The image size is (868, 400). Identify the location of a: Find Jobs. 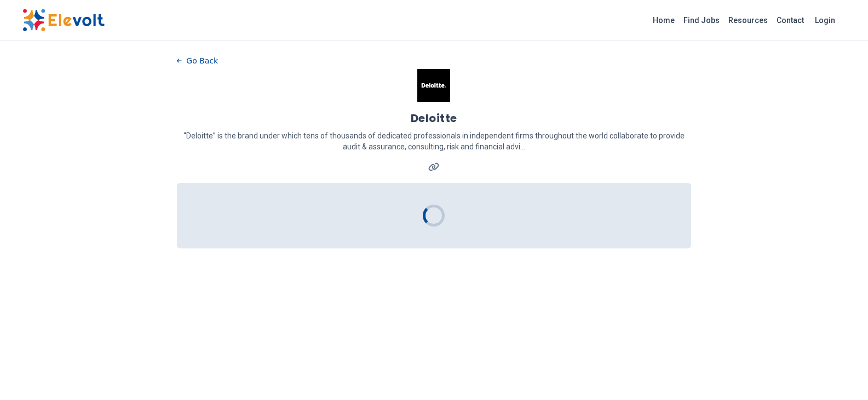
(701, 21).